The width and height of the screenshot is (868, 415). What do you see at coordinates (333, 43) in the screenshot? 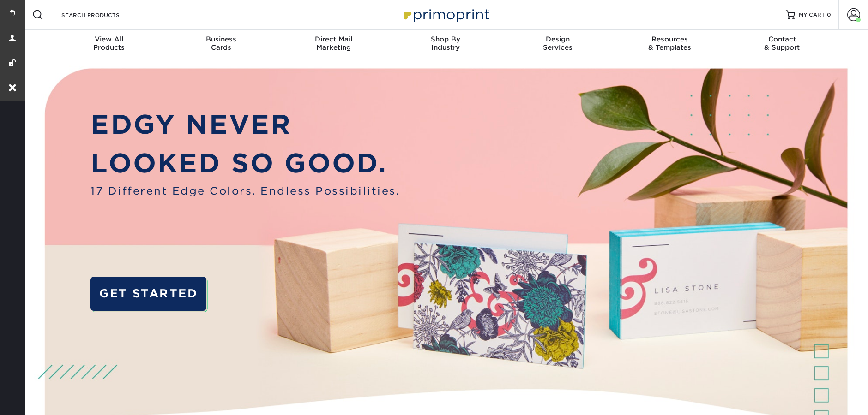
I see `div: Marketing` at bounding box center [333, 43].